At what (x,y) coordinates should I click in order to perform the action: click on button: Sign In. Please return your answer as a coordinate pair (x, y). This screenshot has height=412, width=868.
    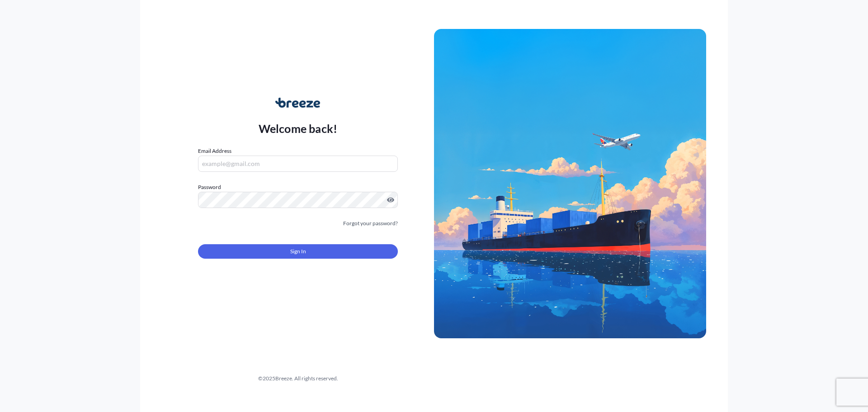
    Looking at the image, I should click on (298, 251).